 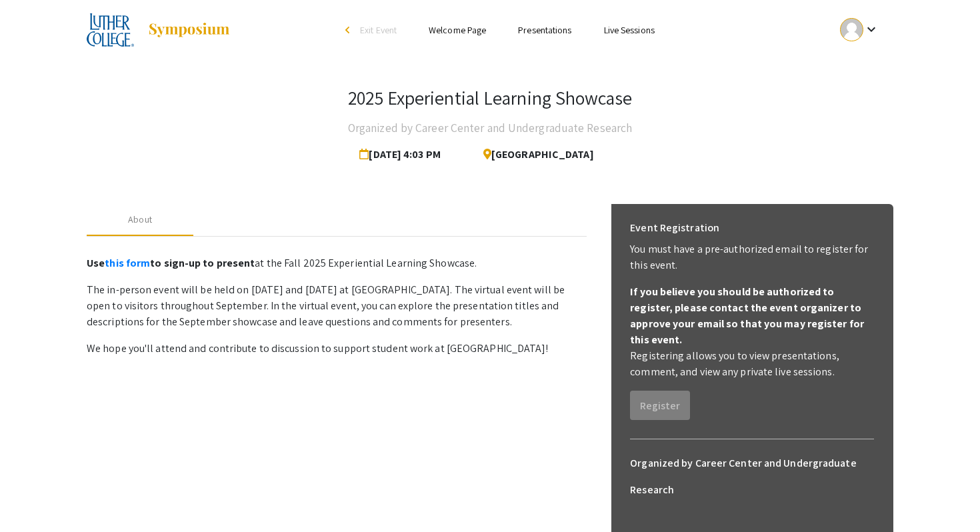 What do you see at coordinates (747, 316) in the screenshot?
I see `b: If you believe you should be authorized to register, please contact the event organizer to approv...` at bounding box center [747, 316].